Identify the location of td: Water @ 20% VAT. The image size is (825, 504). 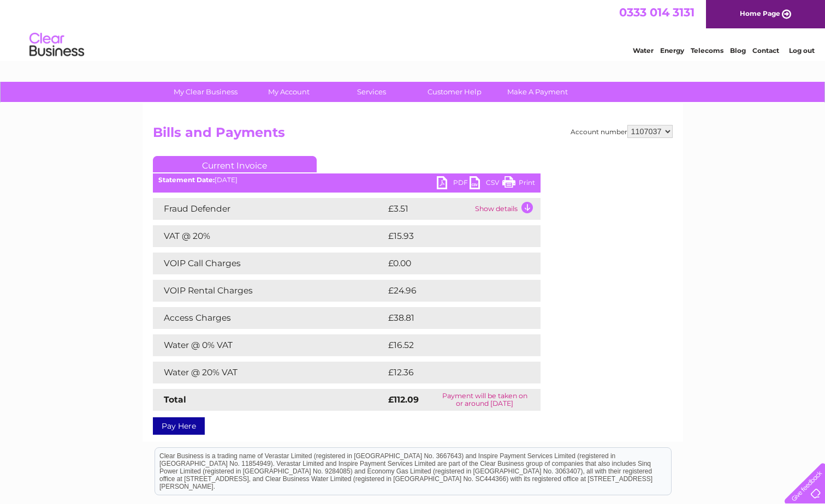
(269, 373).